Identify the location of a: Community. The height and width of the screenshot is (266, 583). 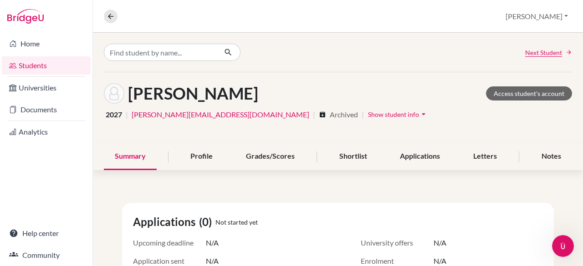
(46, 255).